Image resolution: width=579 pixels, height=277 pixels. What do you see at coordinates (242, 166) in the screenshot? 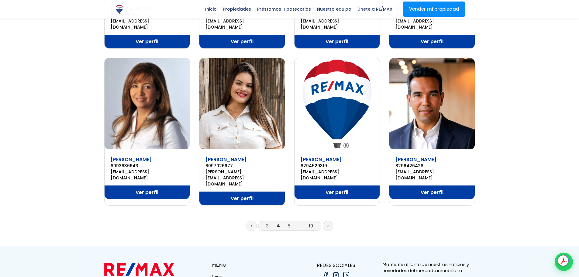
I see `a: 8097026977` at bounding box center [242, 166].